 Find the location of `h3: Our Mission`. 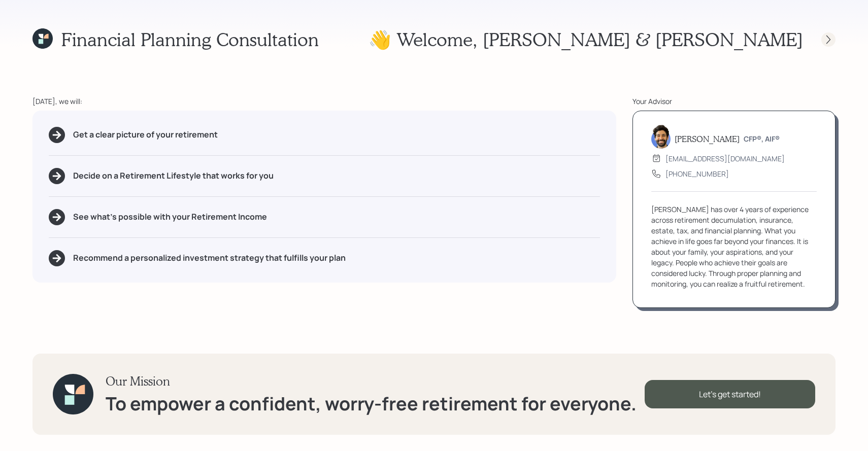

h3: Our Mission is located at coordinates (371, 381).